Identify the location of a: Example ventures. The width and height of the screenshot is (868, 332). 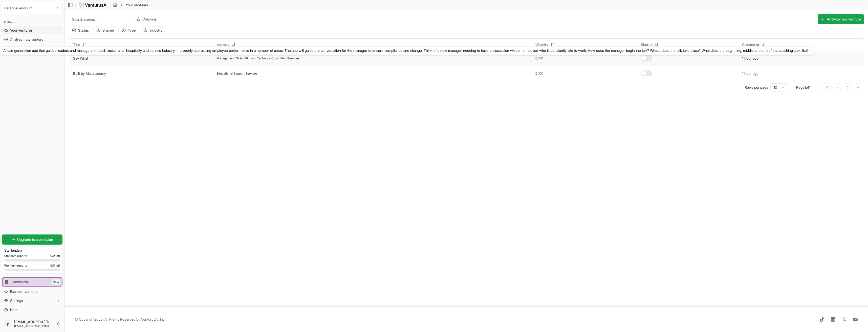
(32, 291).